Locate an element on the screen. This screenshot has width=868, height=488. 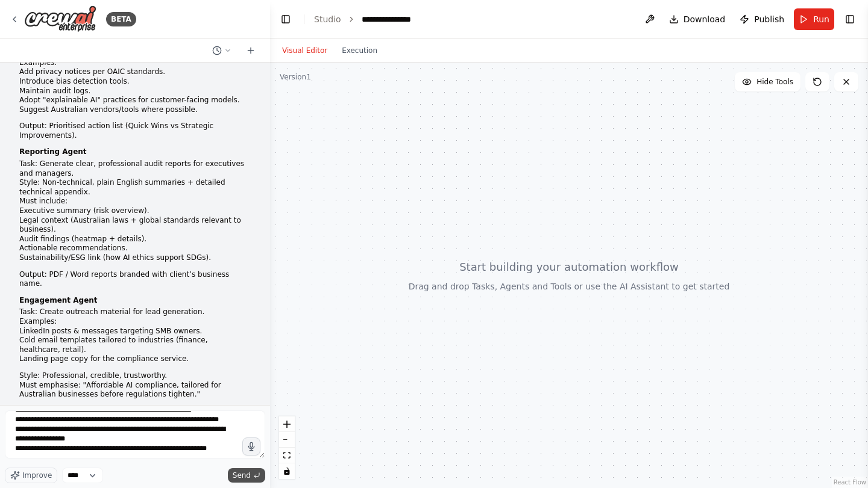
a: Studio is located at coordinates (327, 19).